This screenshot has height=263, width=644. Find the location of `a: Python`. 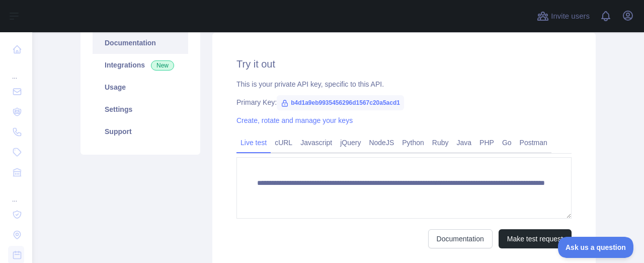

a: Python is located at coordinates (413, 142).